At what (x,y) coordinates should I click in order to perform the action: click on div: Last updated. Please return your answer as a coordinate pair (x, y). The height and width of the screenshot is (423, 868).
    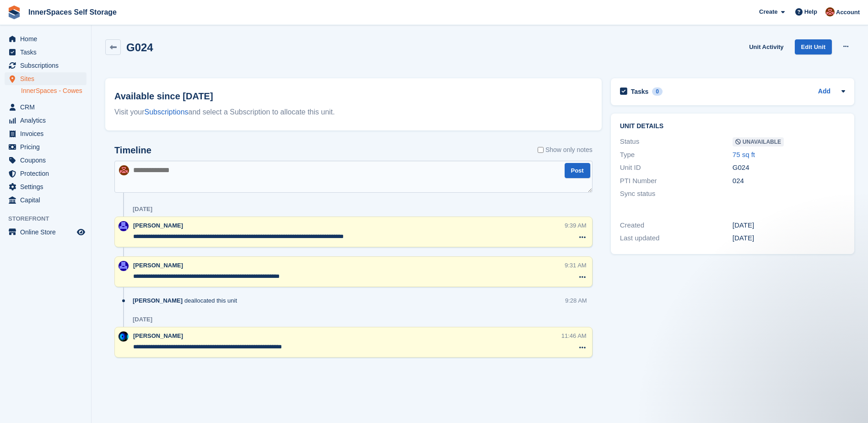
    Looking at the image, I should click on (676, 238).